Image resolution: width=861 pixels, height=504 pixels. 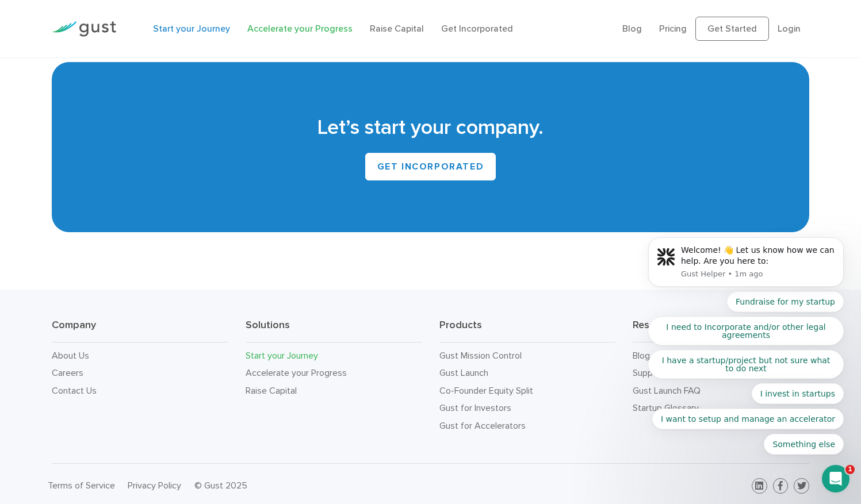 What do you see at coordinates (732, 29) in the screenshot?
I see `a: Get Started` at bounding box center [732, 29].